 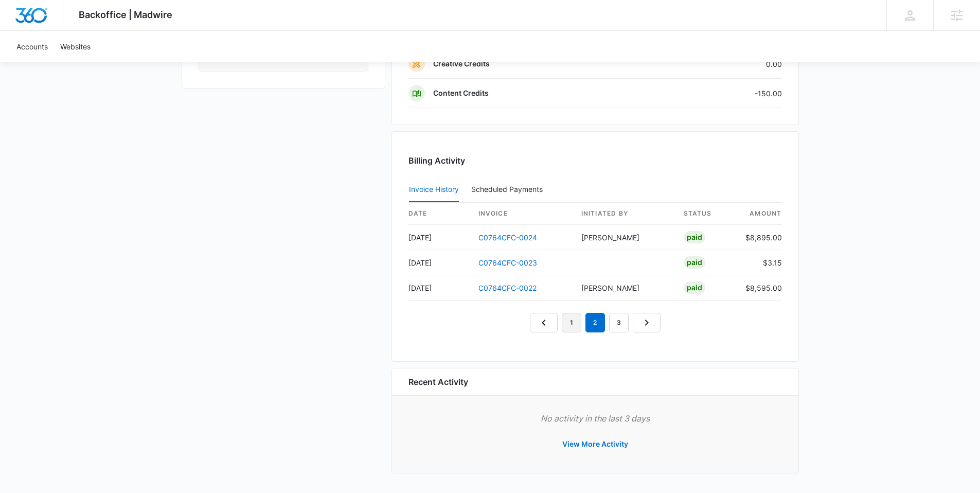 I want to click on a: C0764CFC-0024, so click(x=508, y=237).